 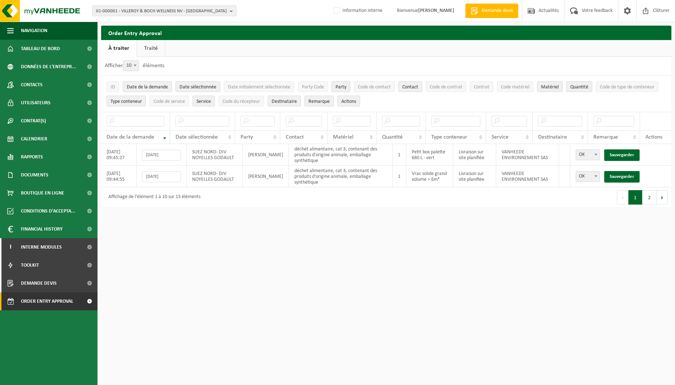 What do you see at coordinates (662, 198) in the screenshot?
I see `button: Next` at bounding box center [662, 198].